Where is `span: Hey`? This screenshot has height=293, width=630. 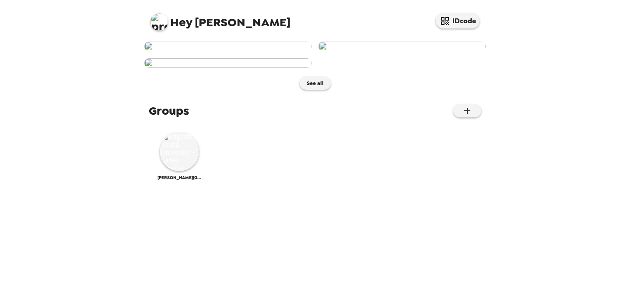
span: Hey is located at coordinates (181, 22).